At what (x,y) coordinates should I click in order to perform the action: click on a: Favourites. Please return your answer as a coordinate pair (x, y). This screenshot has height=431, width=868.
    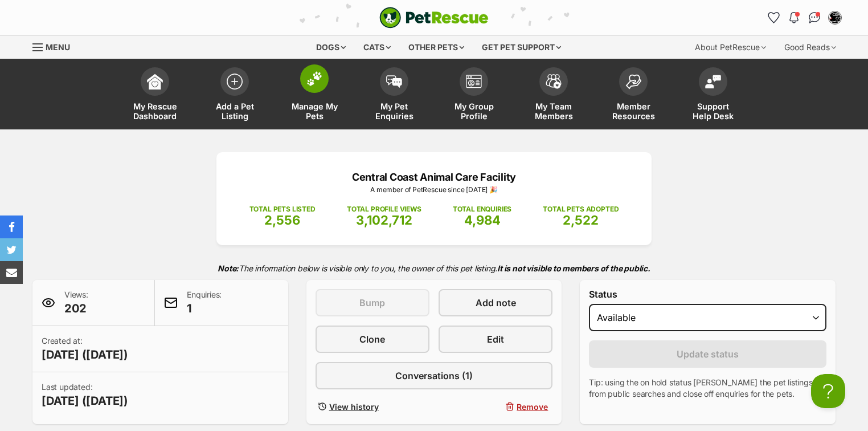
    Looking at the image, I should click on (774, 18).